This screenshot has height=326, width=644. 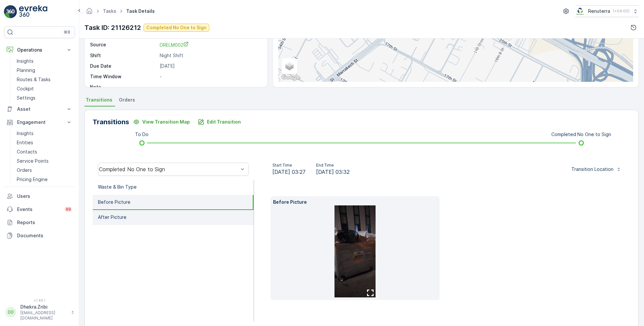 I want to click on p: Engagement, so click(x=40, y=122).